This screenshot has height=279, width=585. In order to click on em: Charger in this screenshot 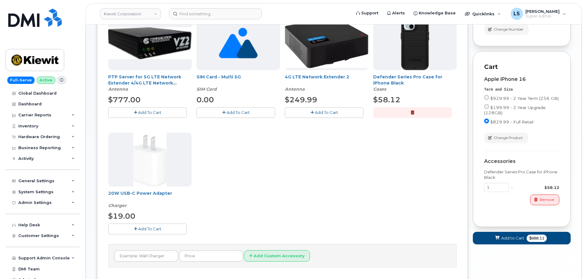, I will do `click(117, 205)`.